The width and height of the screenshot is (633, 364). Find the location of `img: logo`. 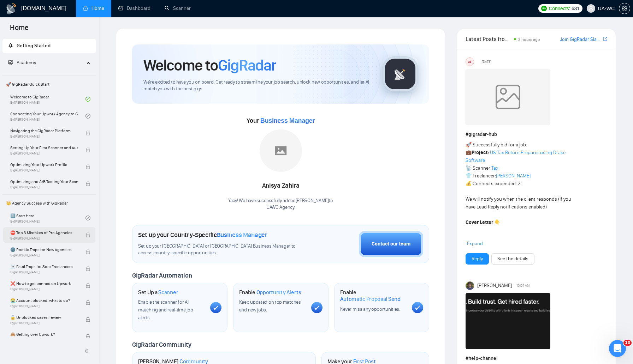

img: logo is located at coordinates (11, 9).